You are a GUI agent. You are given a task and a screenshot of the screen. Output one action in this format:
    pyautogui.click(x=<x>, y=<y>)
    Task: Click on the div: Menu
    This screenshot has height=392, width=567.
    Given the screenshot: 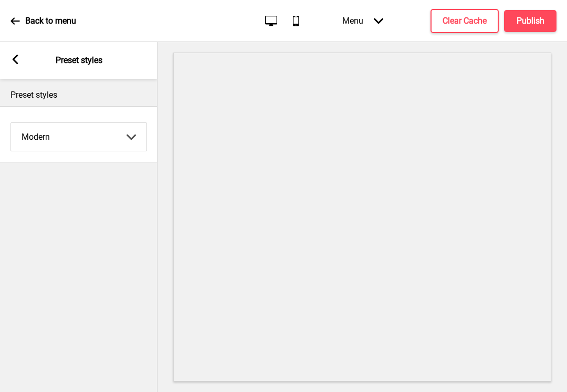 What is the action you would take?
    pyautogui.click(x=363, y=21)
    